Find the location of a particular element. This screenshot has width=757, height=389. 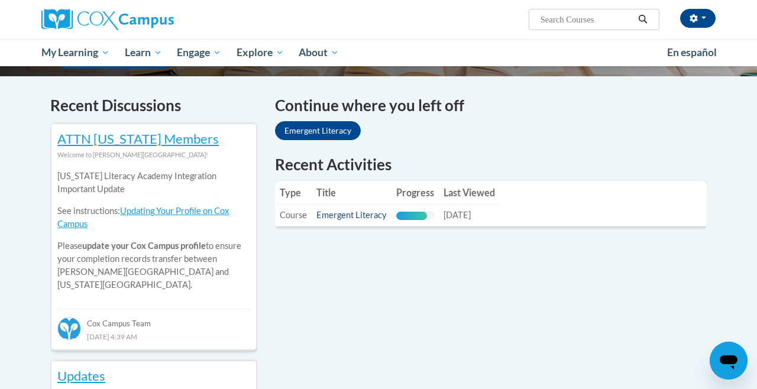

a: Updating Your Profile on Cox Campus is located at coordinates (143, 217).